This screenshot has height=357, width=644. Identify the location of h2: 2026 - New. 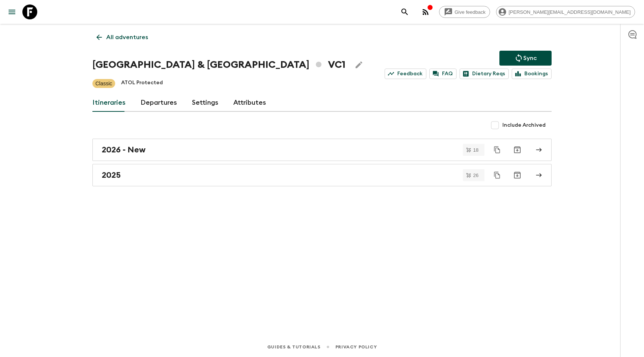
(123, 150).